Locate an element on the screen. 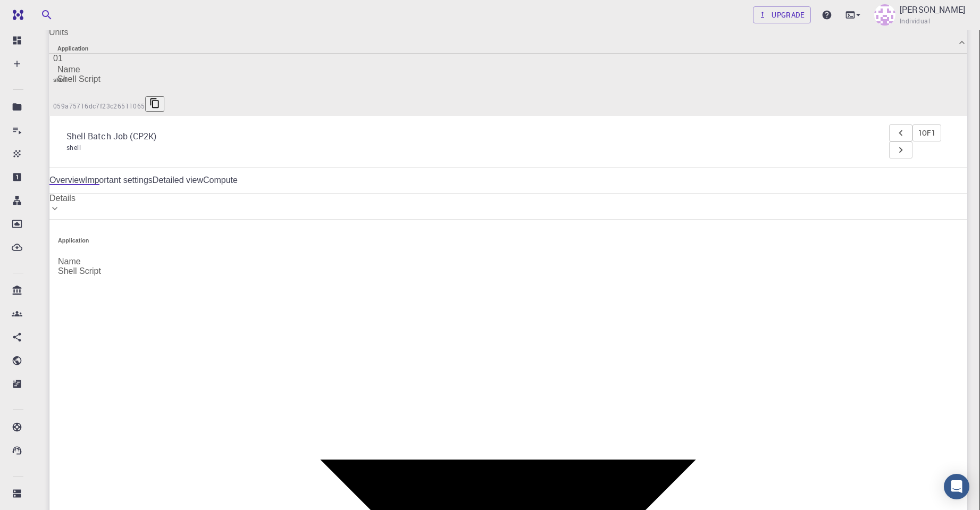  img: Jong Hoon Kim is located at coordinates (884, 15).